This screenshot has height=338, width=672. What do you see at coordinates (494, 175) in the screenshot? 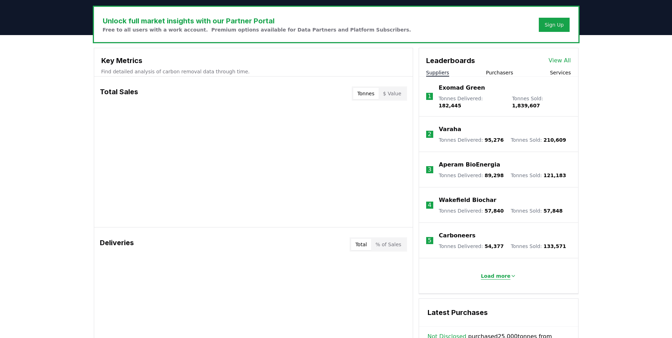
I see `span: 89,298` at bounding box center [494, 175].